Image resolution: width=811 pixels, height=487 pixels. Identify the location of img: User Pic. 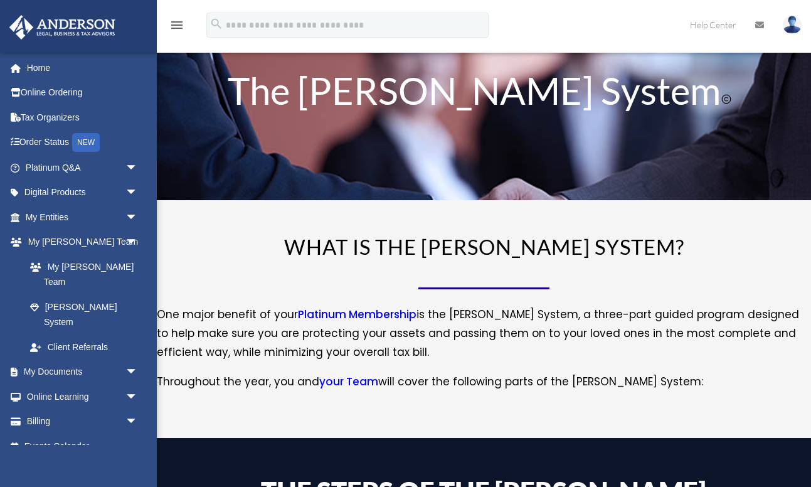
(792, 24).